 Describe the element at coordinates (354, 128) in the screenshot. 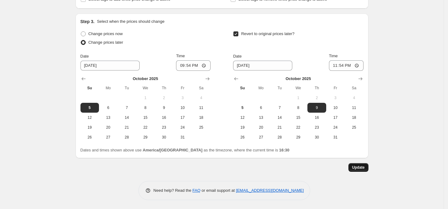

I see `button: Saturday October 25 2025` at that location.